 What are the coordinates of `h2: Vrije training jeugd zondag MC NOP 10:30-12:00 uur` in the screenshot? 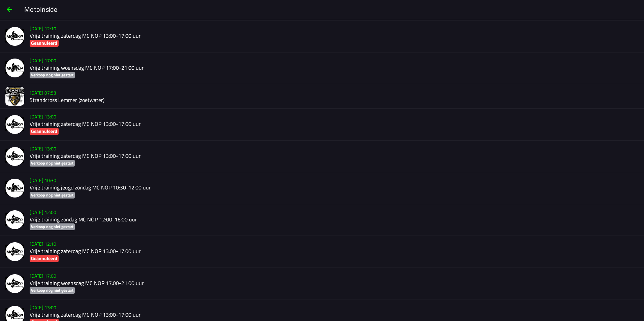 It's located at (334, 187).